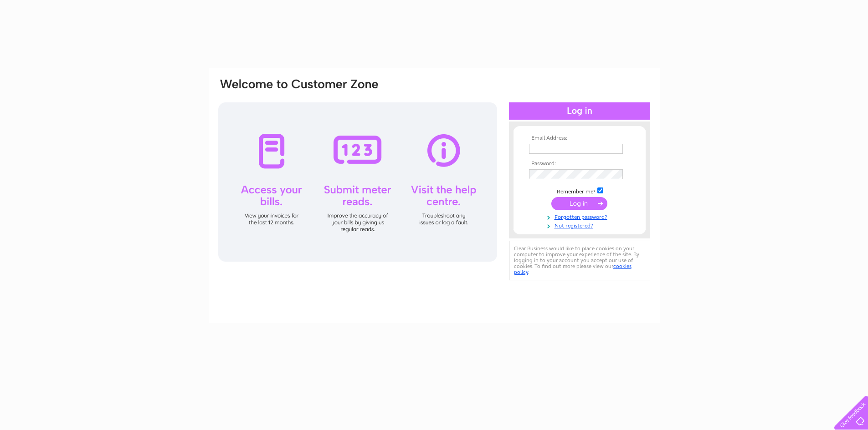 The image size is (868, 430). I want to click on a: cookies policy, so click(572, 269).